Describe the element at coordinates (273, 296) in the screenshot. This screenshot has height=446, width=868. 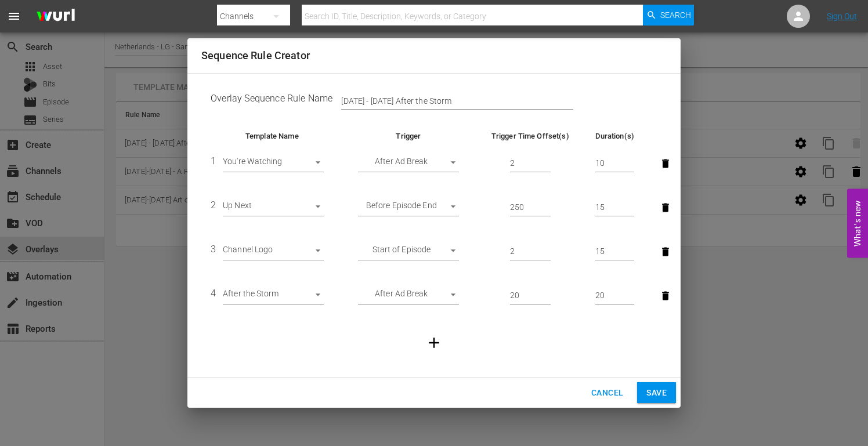
I see `div: After the Storm` at that location.